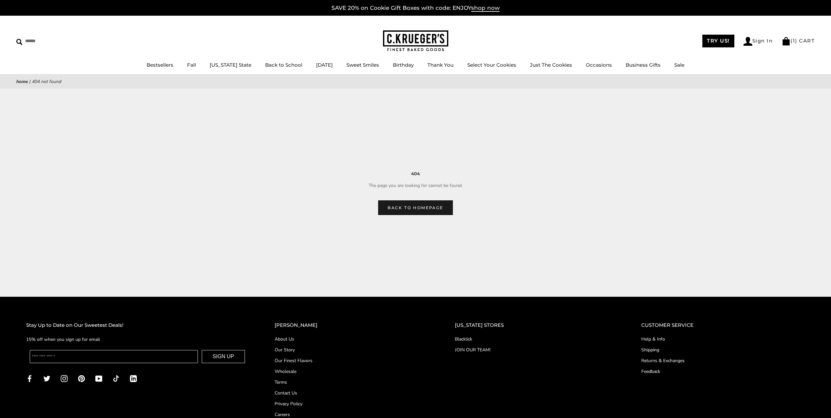  I want to click on a: Occasions, so click(599, 65).